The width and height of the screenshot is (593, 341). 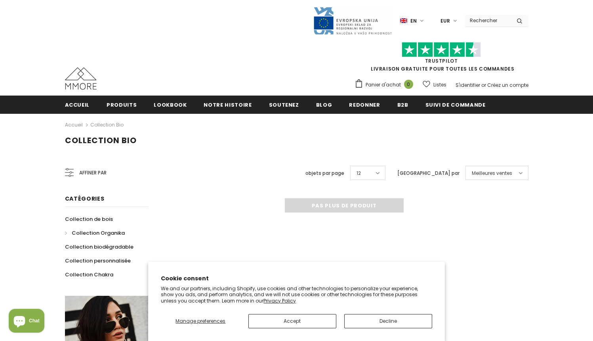 I want to click on a: Notre histoire, so click(x=227, y=104).